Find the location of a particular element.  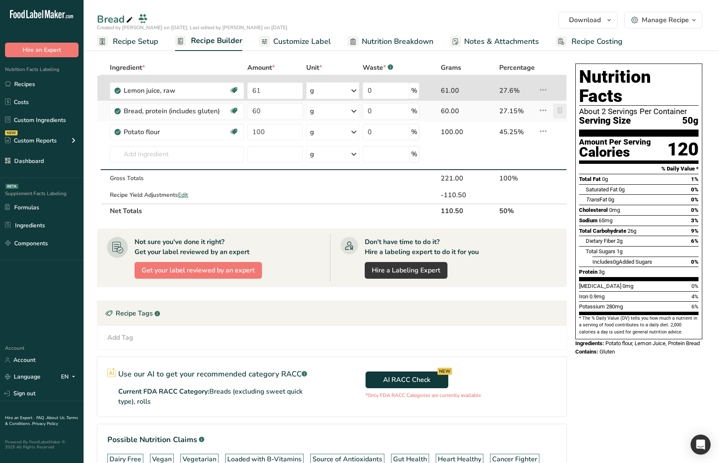

p: Current FDA RACC Category: is located at coordinates (219, 397).